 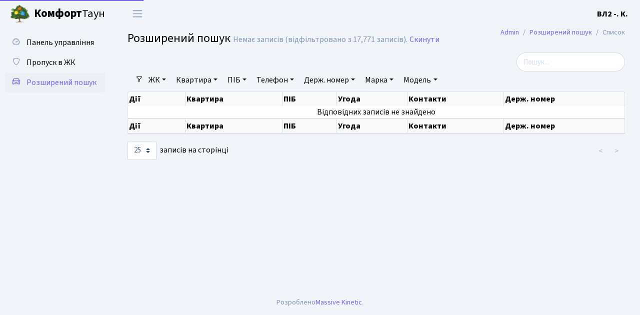 I want to click on a: ПІБ, so click(x=237, y=80).